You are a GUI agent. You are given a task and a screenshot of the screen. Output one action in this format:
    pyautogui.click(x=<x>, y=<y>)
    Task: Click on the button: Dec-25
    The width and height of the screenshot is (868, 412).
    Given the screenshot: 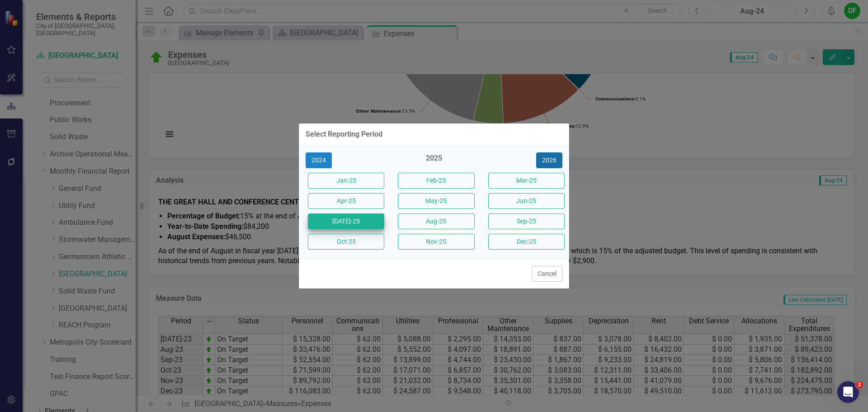 What is the action you would take?
    pyautogui.click(x=526, y=242)
    